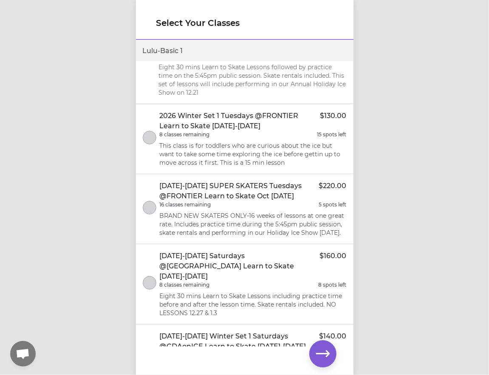 The width and height of the screenshot is (489, 375). What do you see at coordinates (252, 80) in the screenshot?
I see `p: Eight 30 mins Learn to Skate Lessons followed by practice time on the 5:45pm public session. Skat...` at bounding box center [252, 80].